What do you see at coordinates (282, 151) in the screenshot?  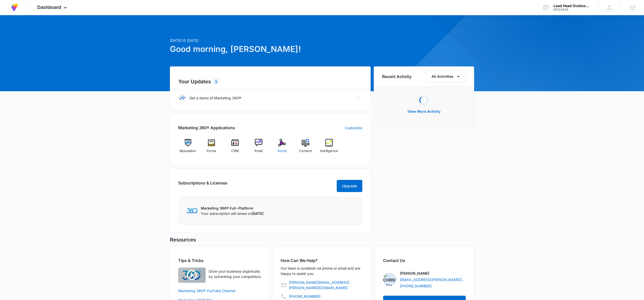 I see `span: Social` at bounding box center [282, 151].